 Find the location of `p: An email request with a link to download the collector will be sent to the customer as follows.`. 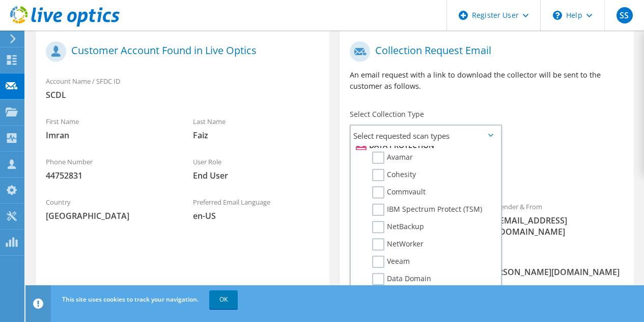

p: An email request with a link to download the collector will be sent to the customer as follows. is located at coordinates (486, 80).